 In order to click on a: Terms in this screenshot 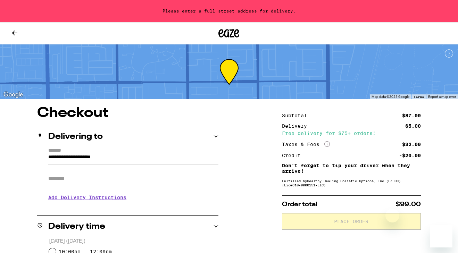, I will do `click(419, 97)`.